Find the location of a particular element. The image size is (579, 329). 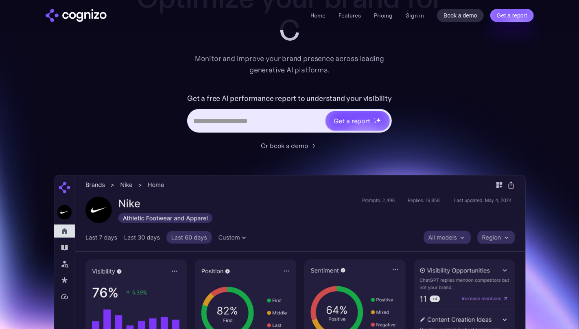

label: Get a free AI performance report to understand your visibility is located at coordinates (290, 99).